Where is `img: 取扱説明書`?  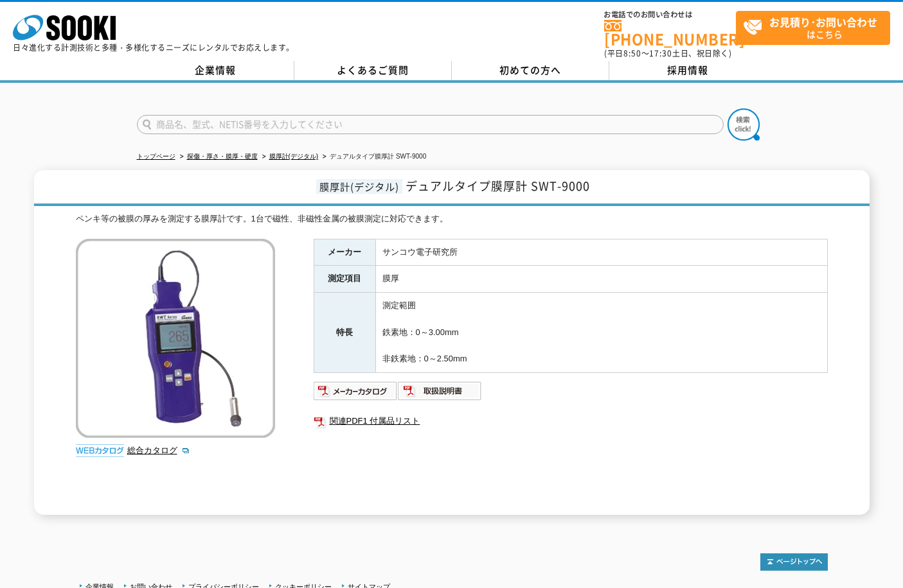 img: 取扱説明書 is located at coordinates (440, 391).